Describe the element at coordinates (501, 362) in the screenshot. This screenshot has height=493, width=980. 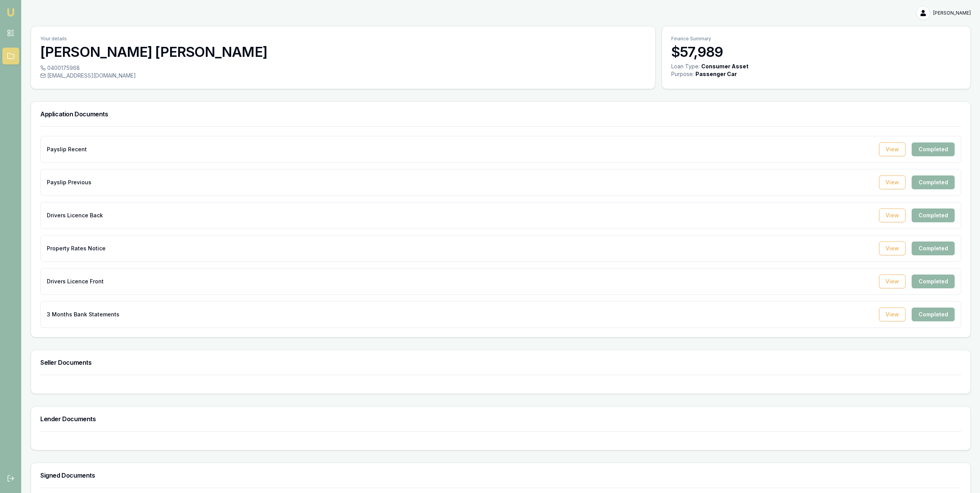
I see `h3: Seller Documents` at that location.